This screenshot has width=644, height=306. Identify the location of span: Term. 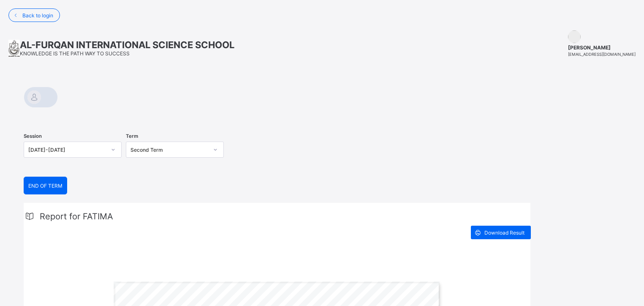
(132, 136).